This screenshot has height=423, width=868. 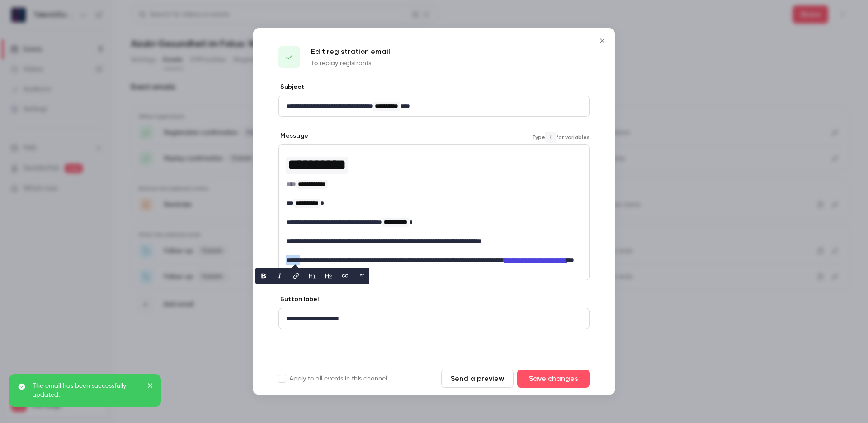 I want to click on button: blockquote, so click(x=361, y=276).